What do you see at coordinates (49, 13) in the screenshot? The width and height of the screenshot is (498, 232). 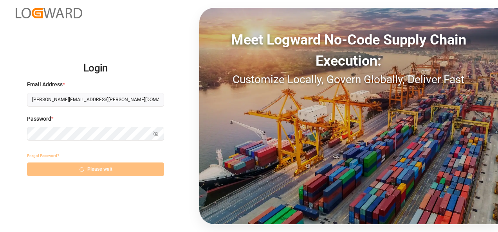 I see `img: Logward_new_orange.png` at bounding box center [49, 13].